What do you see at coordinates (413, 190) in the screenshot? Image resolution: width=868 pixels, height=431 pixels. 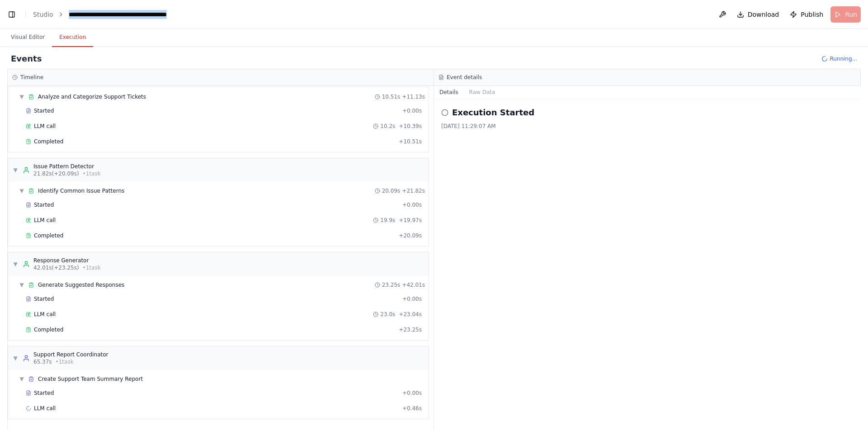 I see `span: + 21.82s` at bounding box center [413, 190].